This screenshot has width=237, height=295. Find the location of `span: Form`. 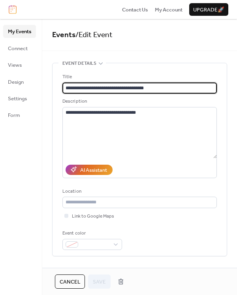

span: Form is located at coordinates (14, 115).